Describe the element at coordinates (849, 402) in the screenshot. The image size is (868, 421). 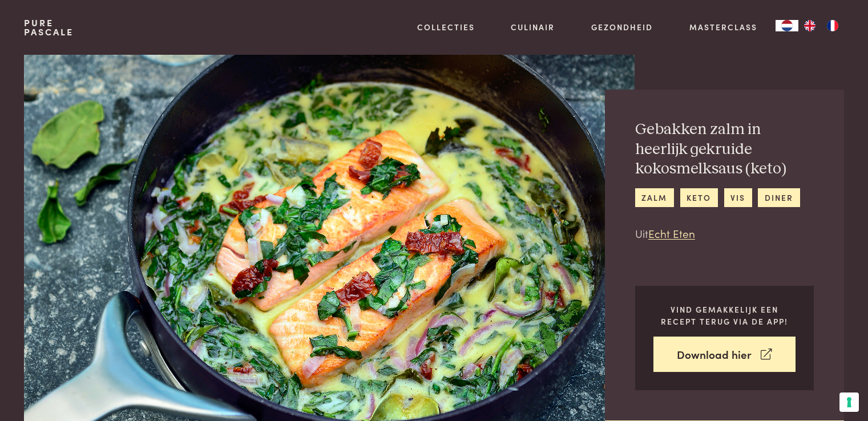
I see `button: Uw voorkeuren voor toestemming voor trackingtechnologieën` at that location.